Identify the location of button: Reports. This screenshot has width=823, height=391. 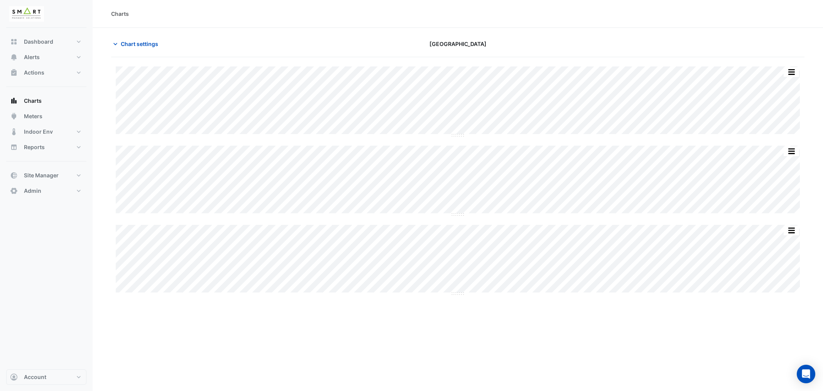
(46, 147).